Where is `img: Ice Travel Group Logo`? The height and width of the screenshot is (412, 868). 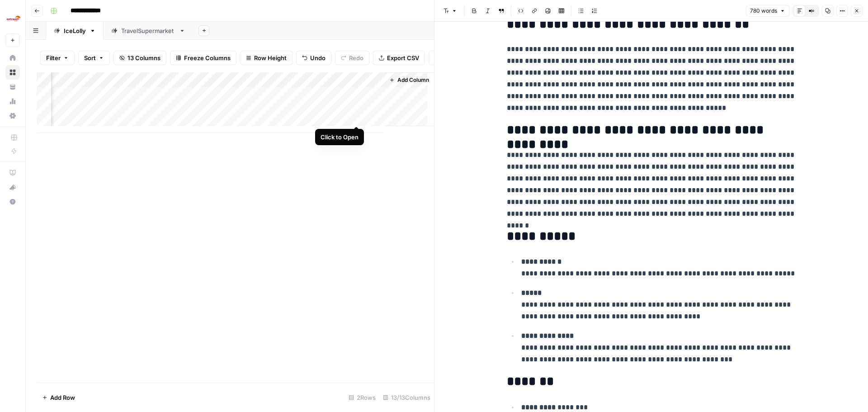
img: Ice Travel Group Logo is located at coordinates (14, 18).